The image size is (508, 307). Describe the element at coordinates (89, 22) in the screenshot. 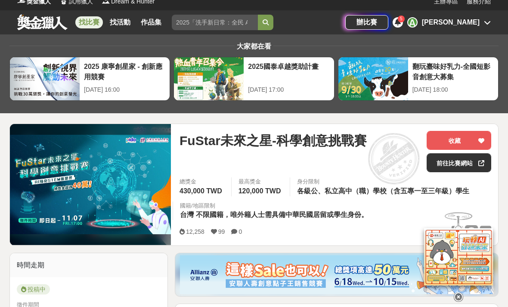

I see `a: 找比賽` at that location.